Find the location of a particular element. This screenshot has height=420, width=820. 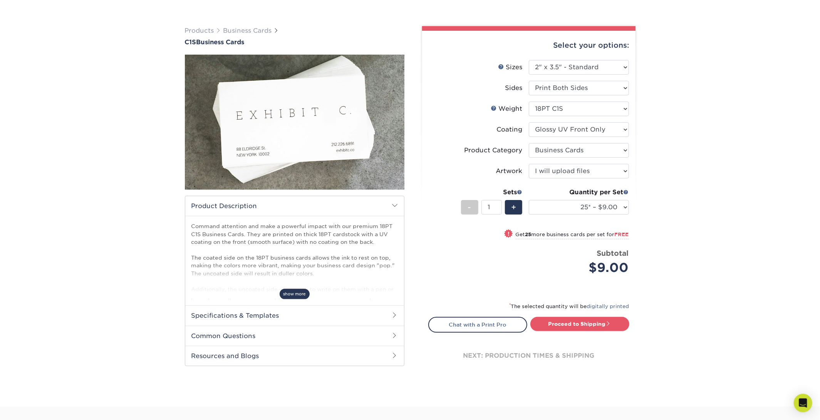

div: Sets is located at coordinates (492, 192).